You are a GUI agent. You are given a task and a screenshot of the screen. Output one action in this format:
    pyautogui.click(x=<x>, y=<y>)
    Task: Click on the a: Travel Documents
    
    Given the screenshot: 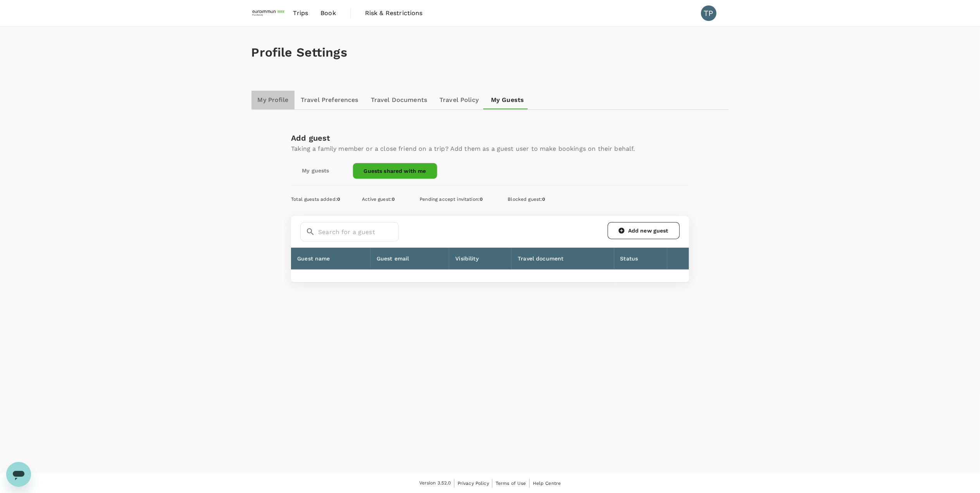 What is the action you would take?
    pyautogui.click(x=399, y=100)
    